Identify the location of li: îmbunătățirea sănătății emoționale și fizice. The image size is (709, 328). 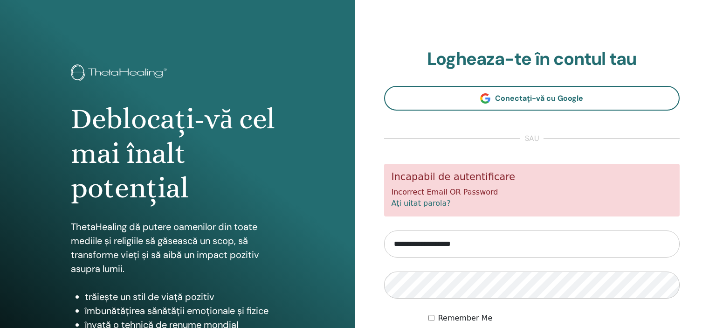
(184, 310).